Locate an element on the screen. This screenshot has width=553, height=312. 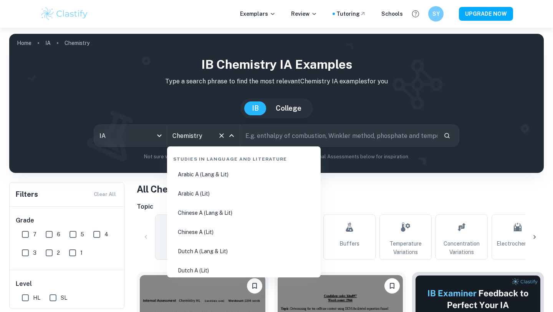
button: IB is located at coordinates (255, 108).